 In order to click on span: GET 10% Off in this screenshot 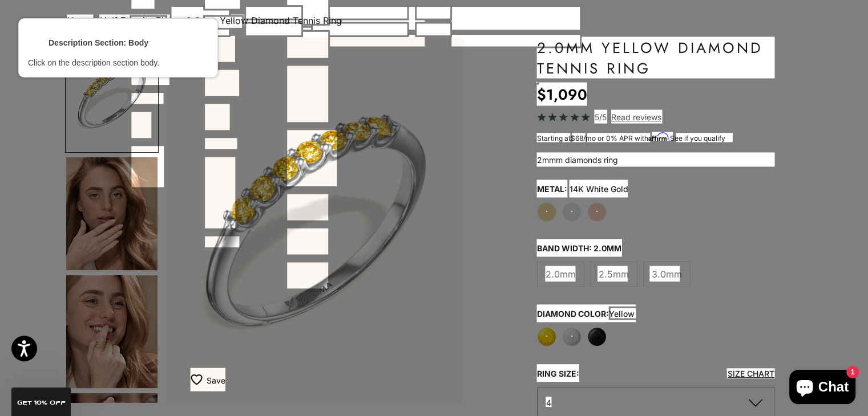, I will do `click(41, 403)`.